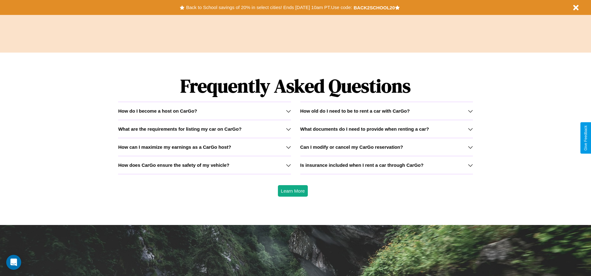 The height and width of the screenshot is (276, 591). What do you see at coordinates (174, 165) in the screenshot?
I see `h3: How does CarGo ensure the safety of my vehicle?` at bounding box center [174, 165].